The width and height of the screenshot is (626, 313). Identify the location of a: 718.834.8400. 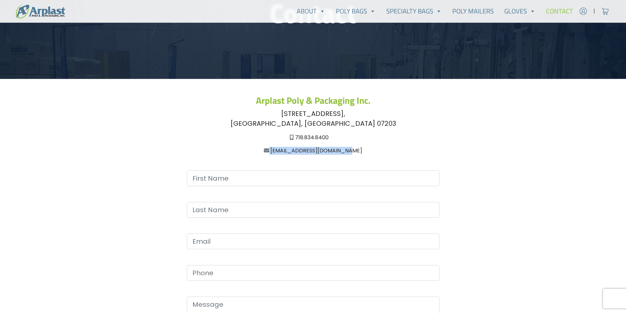
(312, 137).